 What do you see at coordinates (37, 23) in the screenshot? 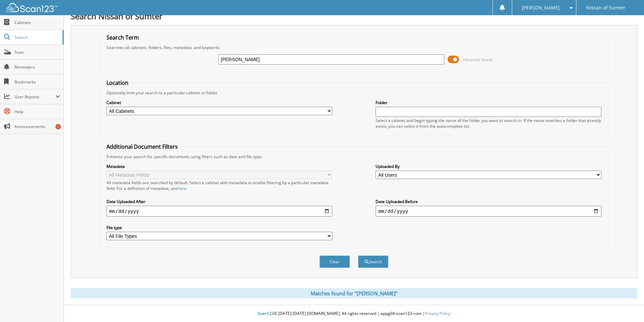
I see `span: Cabinets` at bounding box center [37, 23].